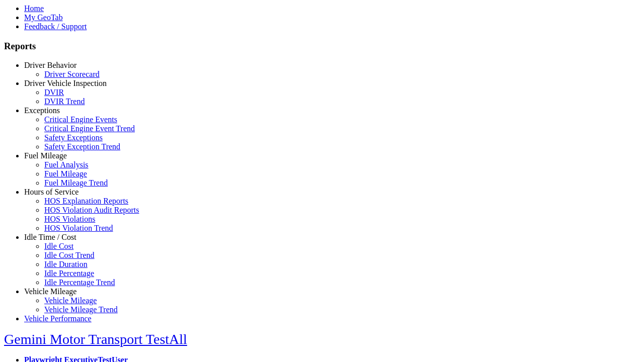  Describe the element at coordinates (81, 309) in the screenshot. I see `a: Vehicle Mileage Trend` at that location.